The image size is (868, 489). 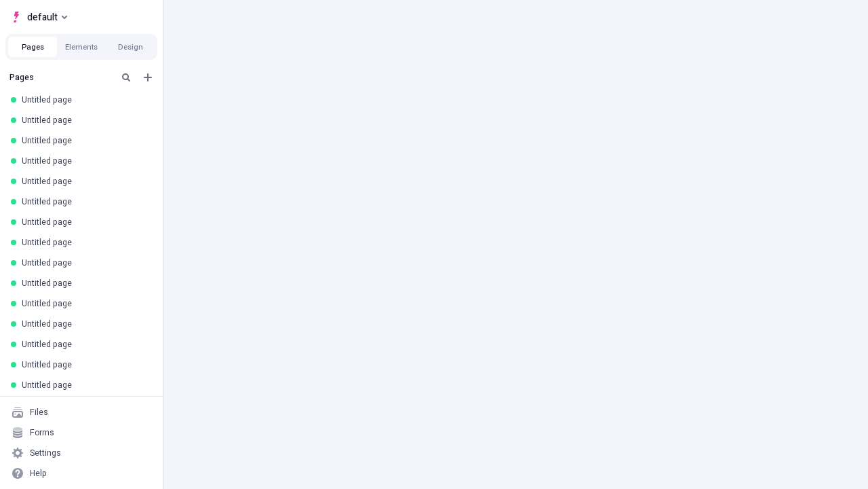 I want to click on button: Pages, so click(x=32, y=47).